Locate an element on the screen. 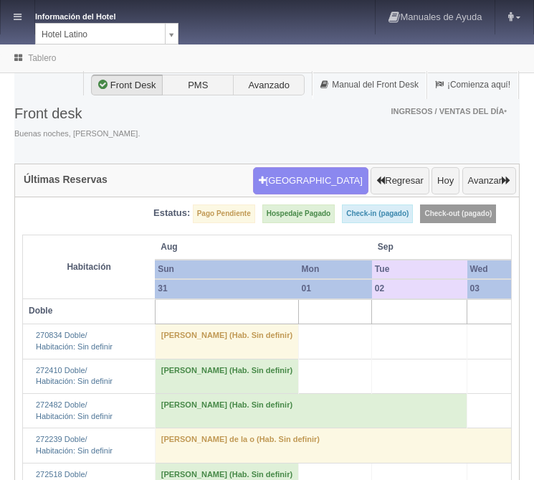  a: 272482 Doble/Habitación: Sin definir is located at coordinates (74, 410).